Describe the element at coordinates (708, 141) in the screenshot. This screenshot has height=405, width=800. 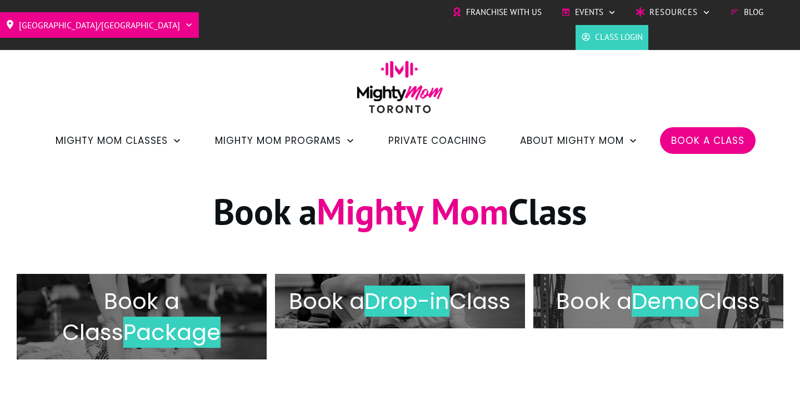
I see `a: Book a Class` at that location.